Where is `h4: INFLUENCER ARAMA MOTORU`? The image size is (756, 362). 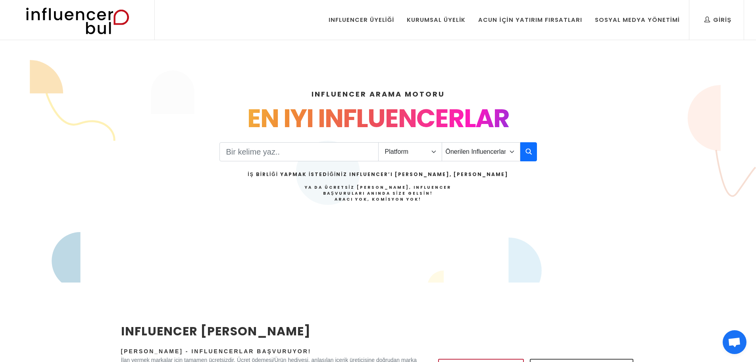 h4: INFLUENCER ARAMA MOTORU is located at coordinates (378, 94).